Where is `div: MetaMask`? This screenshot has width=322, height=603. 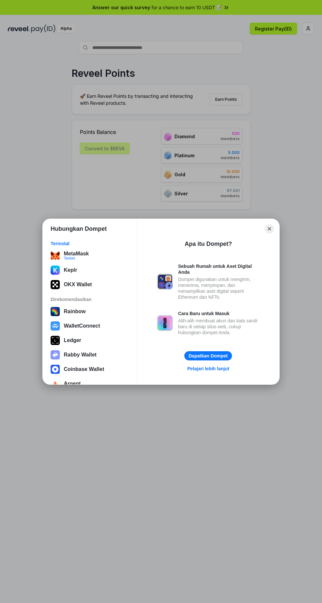 div: MetaMask is located at coordinates (76, 253).